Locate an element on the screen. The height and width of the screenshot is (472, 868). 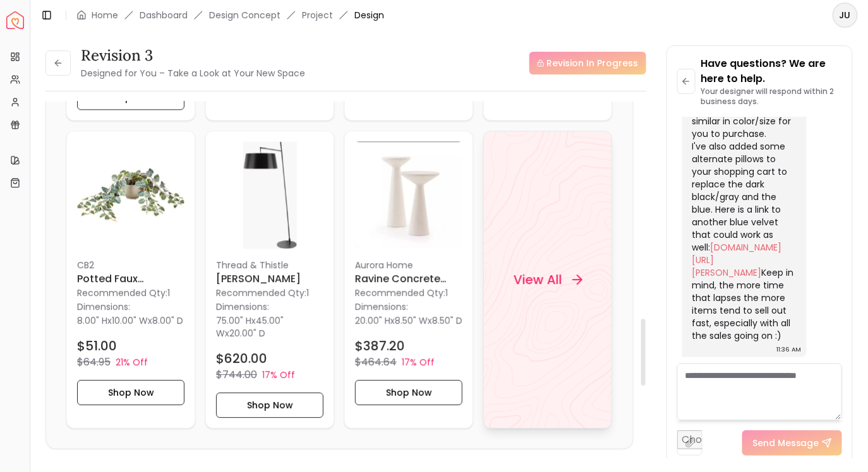
div: 11:36 AM is located at coordinates (789, 350).